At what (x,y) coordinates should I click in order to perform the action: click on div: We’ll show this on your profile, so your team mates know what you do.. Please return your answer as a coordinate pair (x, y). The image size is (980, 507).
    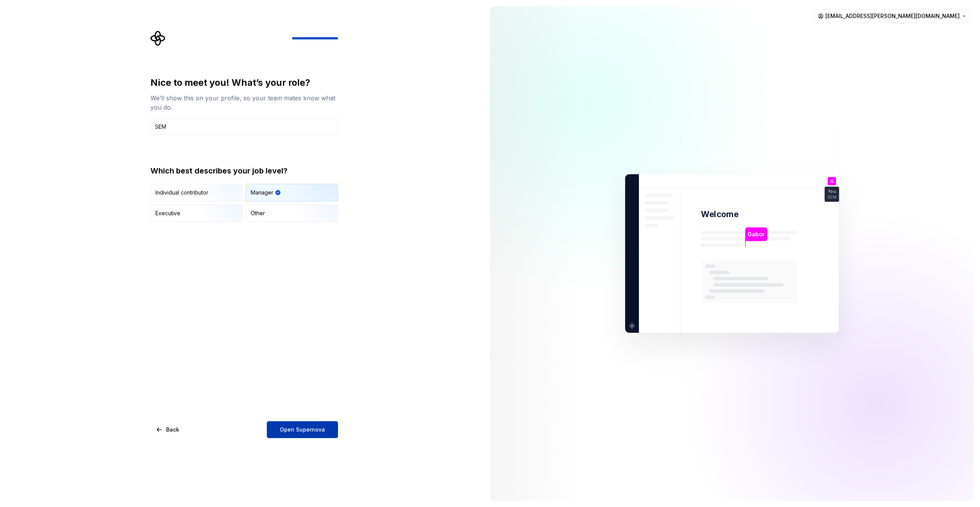
    Looking at the image, I should click on (244, 103).